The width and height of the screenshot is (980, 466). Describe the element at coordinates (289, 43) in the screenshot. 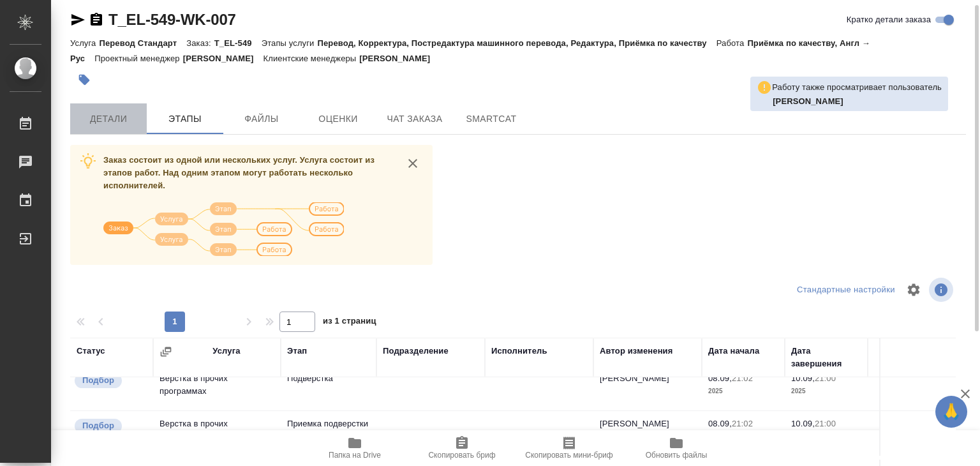

I see `p: Этапы услуги` at that location.